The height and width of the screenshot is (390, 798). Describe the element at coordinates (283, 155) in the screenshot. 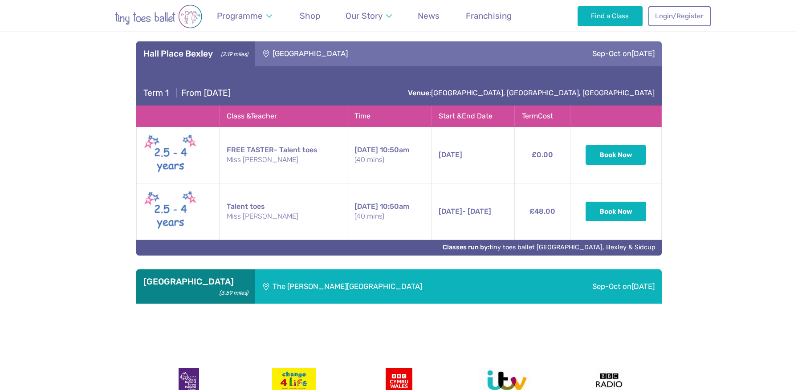

I see `td: FREE TASTER- Talent toes` at that location.